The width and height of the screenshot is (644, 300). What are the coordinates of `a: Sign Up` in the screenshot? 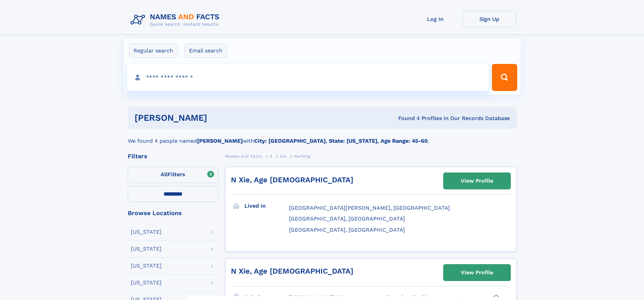 It's located at (489, 19).